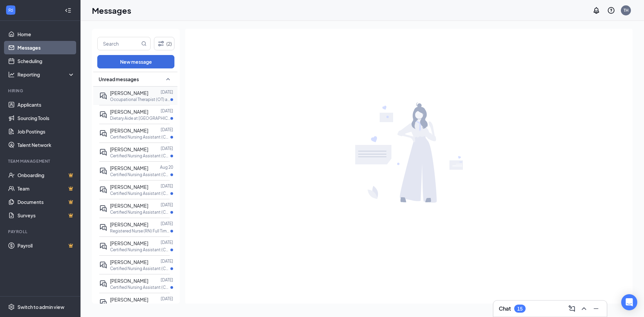 This screenshot has height=317, width=644. Describe the element at coordinates (41, 161) in the screenshot. I see `div: Team Management` at that location.